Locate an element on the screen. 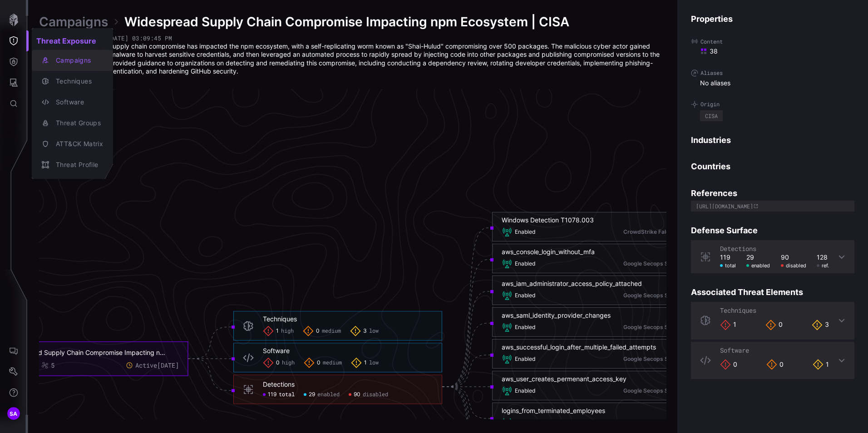 This screenshot has height=433, width=868. button: Software is located at coordinates (72, 102).